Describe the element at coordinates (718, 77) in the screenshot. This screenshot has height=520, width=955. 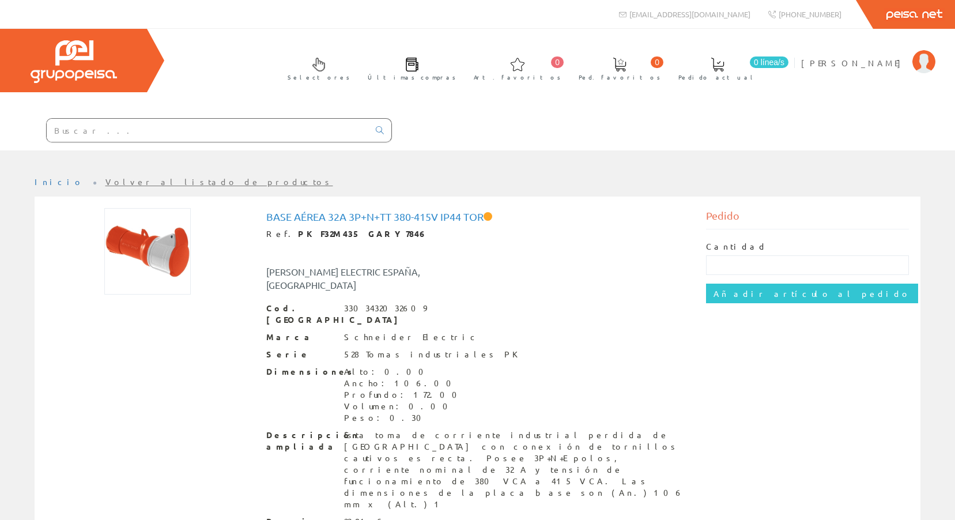
I see `span: Pedido actual` at that location.